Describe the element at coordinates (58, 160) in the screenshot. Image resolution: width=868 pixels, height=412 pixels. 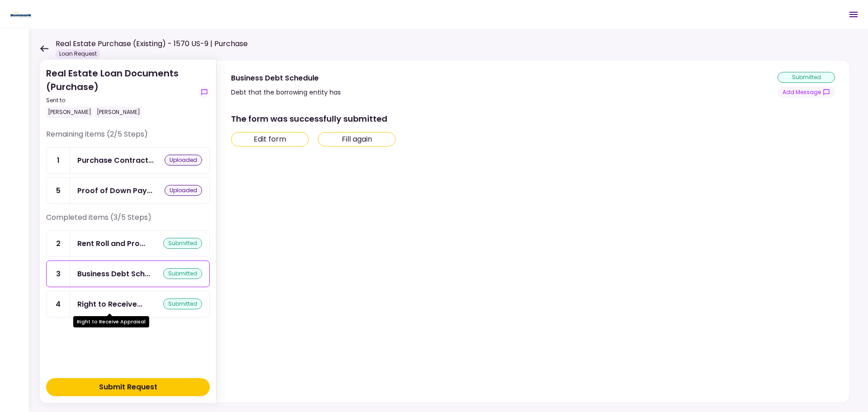
I see `div: 1` at that location.